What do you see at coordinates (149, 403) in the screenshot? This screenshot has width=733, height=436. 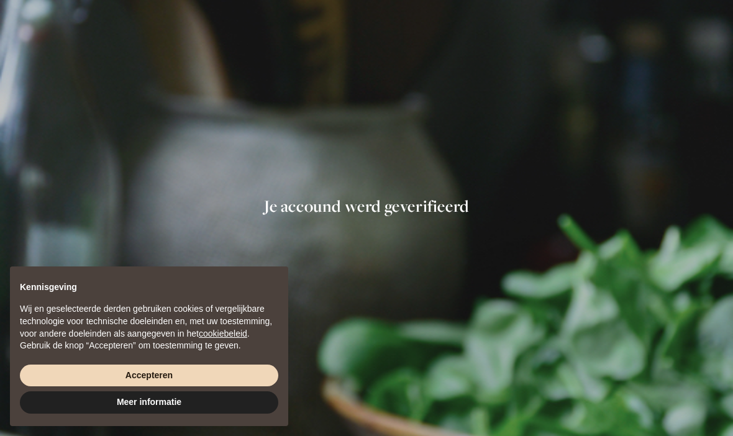 I see `button: Meer informatie` at bounding box center [149, 403].